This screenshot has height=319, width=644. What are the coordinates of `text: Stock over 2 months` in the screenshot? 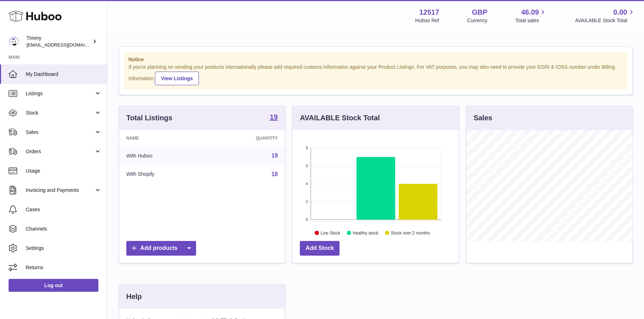 It's located at (410, 233).